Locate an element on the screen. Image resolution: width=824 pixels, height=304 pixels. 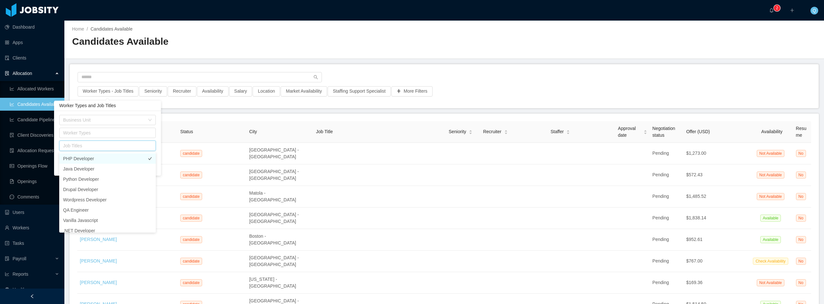
button: Salary is located at coordinates (241, 91).